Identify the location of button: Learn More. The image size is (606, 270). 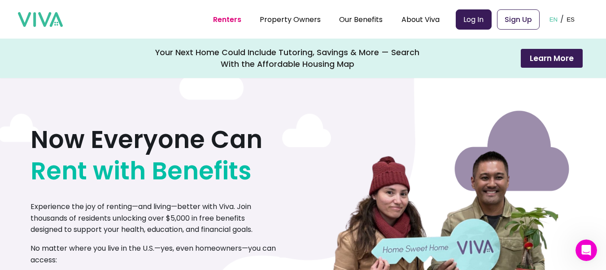
(552, 58).